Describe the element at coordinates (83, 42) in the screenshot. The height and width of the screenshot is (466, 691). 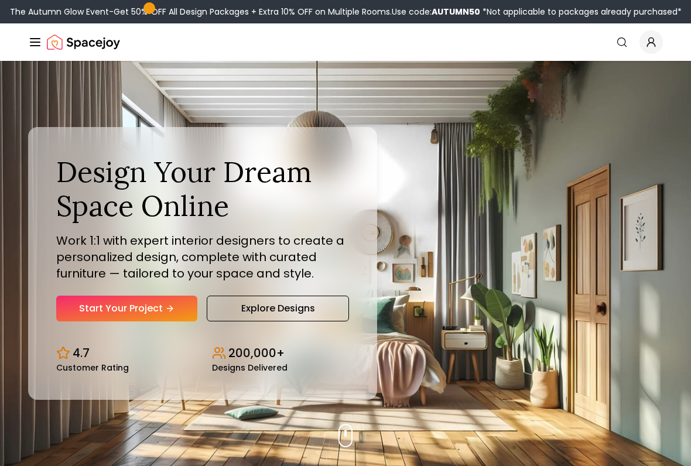
I see `img: Spacejoy Logo` at that location.